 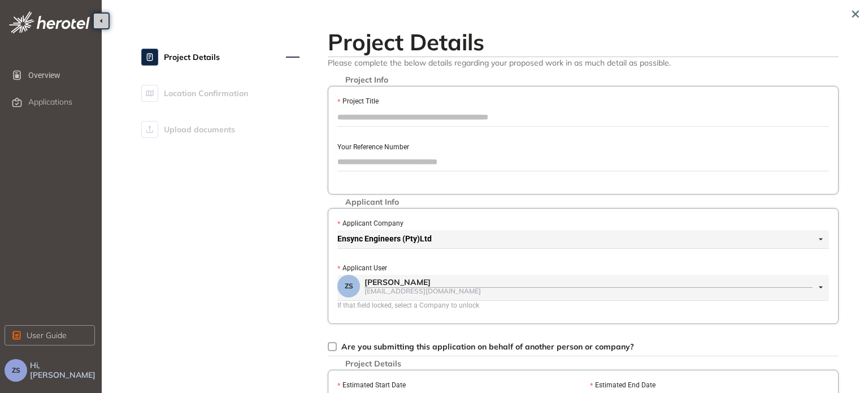 What do you see at coordinates (46, 335) in the screenshot?
I see `span: User Guide` at bounding box center [46, 335].